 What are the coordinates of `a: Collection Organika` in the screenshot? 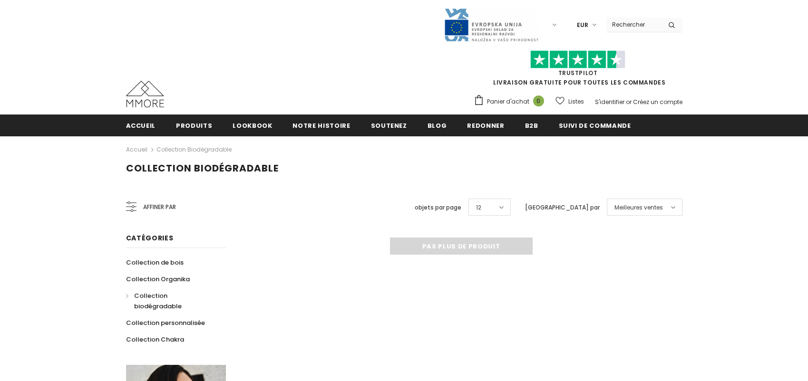 It's located at (158, 279).